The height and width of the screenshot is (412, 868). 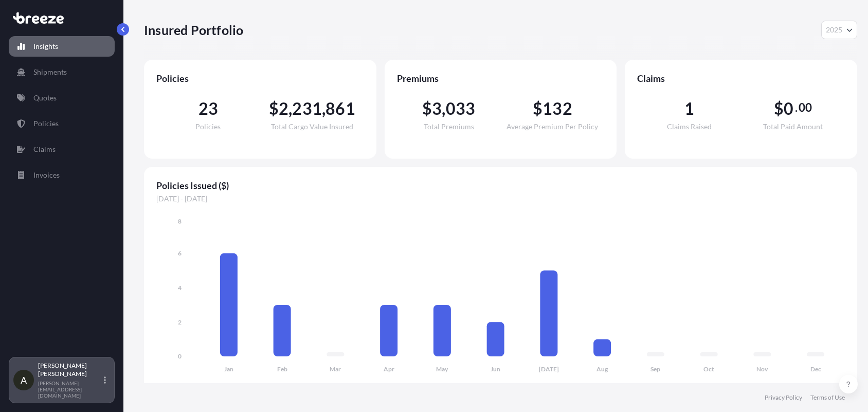 I want to click on span: 033, so click(x=460, y=109).